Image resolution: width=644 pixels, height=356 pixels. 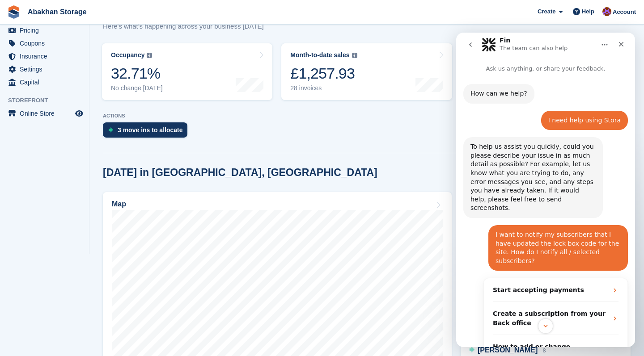 I want to click on a: Preview store, so click(x=79, y=113).